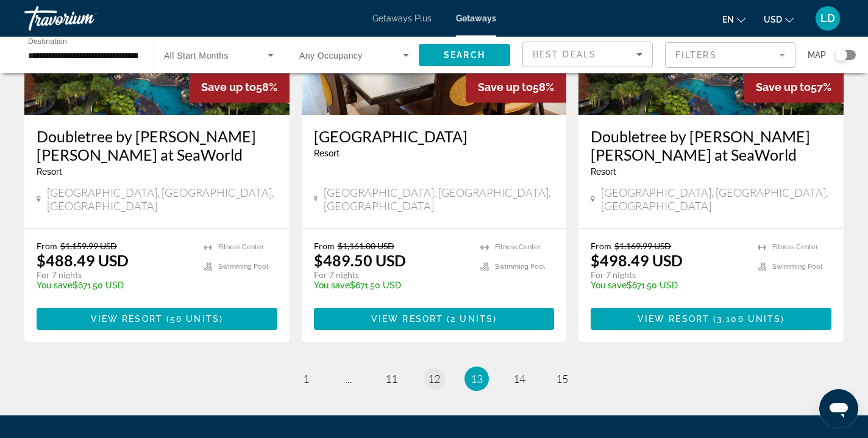 This screenshot has width=868, height=438. I want to click on p: $498.49 USD, so click(637, 260).